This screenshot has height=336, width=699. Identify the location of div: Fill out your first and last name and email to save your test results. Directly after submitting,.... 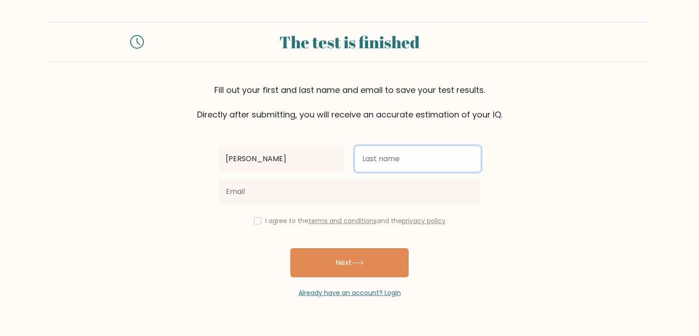
(350, 102).